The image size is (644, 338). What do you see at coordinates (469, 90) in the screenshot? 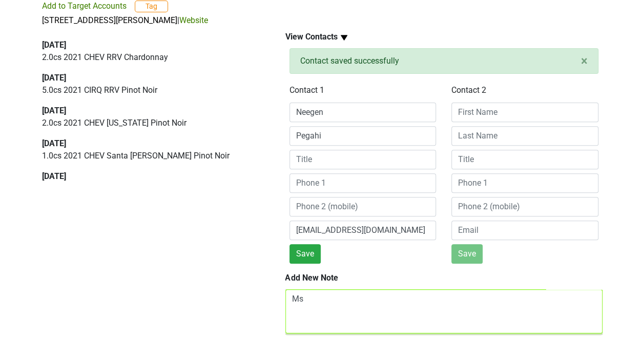
I see `label: Contact 2` at bounding box center [469, 90].